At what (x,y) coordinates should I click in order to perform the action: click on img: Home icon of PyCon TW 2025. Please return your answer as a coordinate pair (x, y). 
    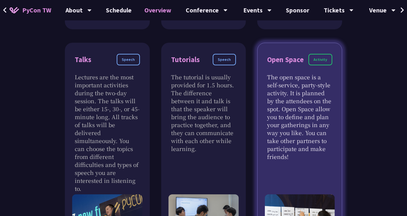
    Looking at the image, I should click on (14, 10).